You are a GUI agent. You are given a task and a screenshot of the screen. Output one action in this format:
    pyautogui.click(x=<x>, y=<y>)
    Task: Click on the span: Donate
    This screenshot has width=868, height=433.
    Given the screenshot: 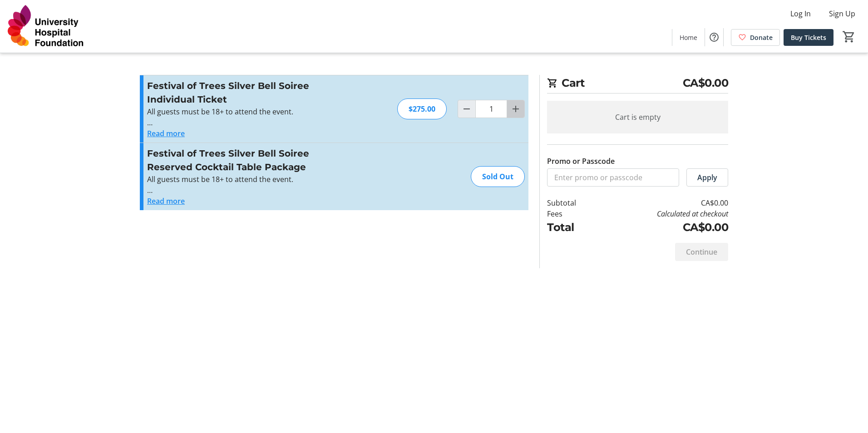 What is the action you would take?
    pyautogui.click(x=762, y=37)
    